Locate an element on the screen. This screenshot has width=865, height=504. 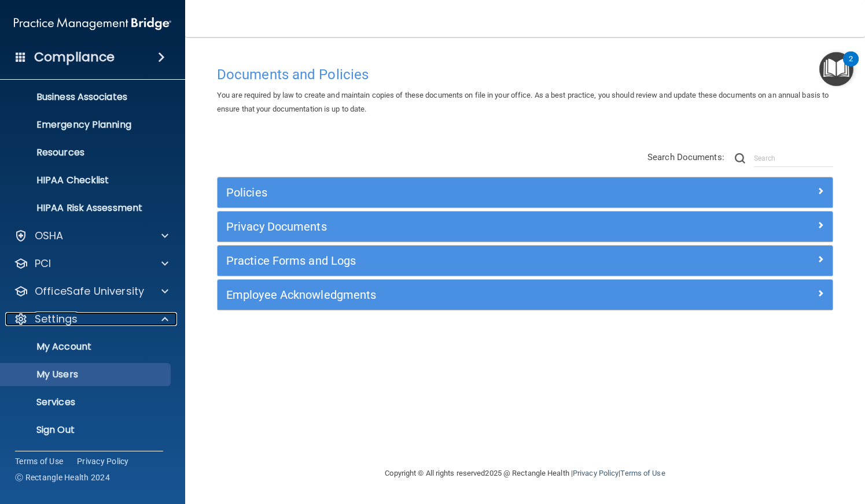
img: PMB logo is located at coordinates (92, 24).